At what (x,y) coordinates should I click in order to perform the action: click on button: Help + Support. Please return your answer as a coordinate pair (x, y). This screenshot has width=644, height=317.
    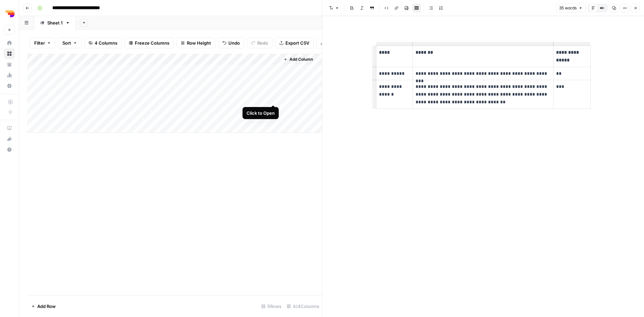
    Looking at the image, I should click on (9, 150).